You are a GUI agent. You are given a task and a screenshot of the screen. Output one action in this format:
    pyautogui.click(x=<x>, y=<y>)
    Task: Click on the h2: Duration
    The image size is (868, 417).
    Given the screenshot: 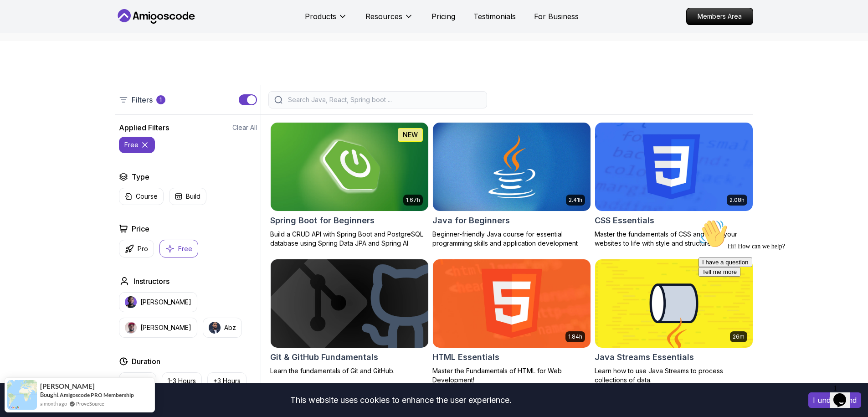 What is the action you would take?
    pyautogui.click(x=146, y=361)
    